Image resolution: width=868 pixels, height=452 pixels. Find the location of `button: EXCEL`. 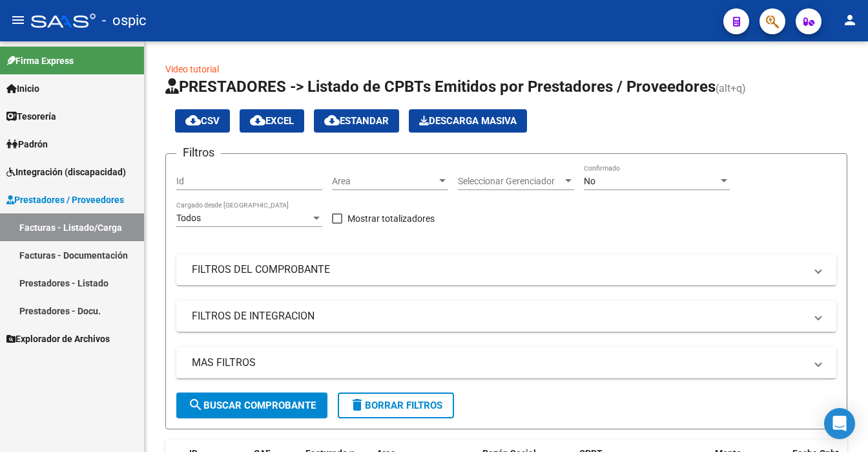

button: EXCEL is located at coordinates (272, 121).